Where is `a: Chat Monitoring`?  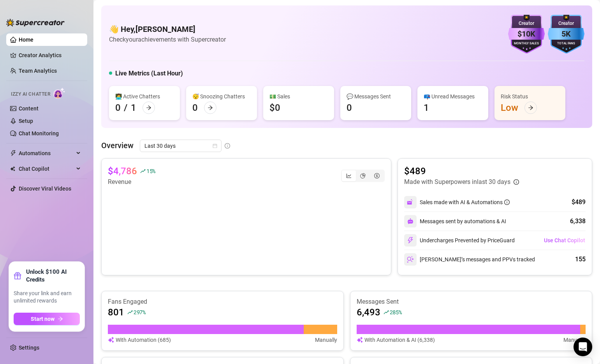
a: Chat Monitoring is located at coordinates (39, 134).